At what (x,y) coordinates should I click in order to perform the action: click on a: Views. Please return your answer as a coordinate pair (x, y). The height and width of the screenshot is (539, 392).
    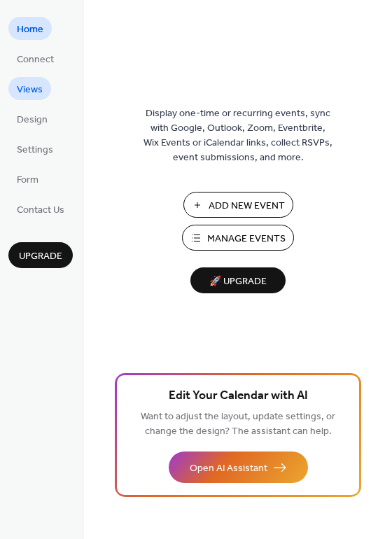
    Looking at the image, I should click on (29, 88).